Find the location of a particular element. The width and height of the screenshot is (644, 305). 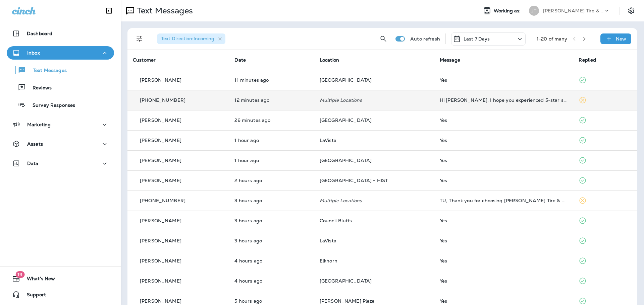

span: What's New is located at coordinates (37, 280).